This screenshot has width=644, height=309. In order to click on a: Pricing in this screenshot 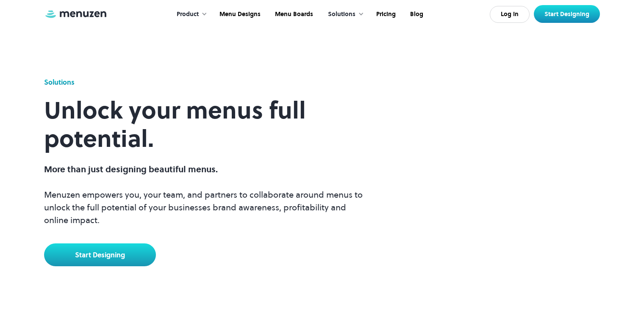, I will do `click(385, 14)`.